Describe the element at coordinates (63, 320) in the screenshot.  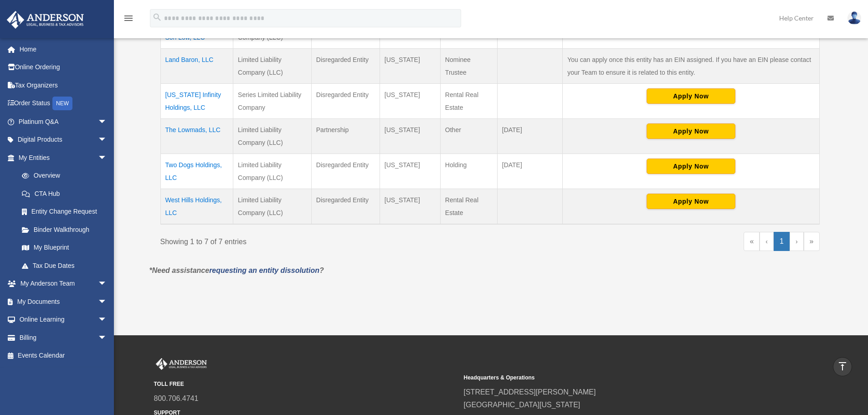
I see `a: Online Learningarrow_drop_down` at that location.